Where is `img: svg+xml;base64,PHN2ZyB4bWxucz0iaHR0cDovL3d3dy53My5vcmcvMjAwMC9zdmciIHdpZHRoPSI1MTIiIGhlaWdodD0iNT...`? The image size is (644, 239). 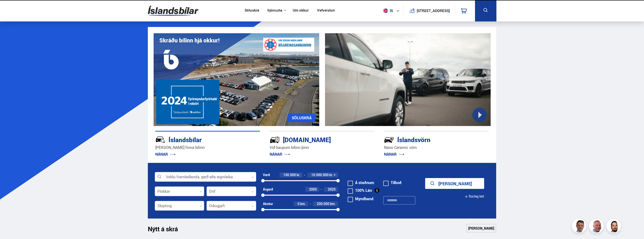 img: svg+xml;base64,PHN2ZyB4bWxucz0iaHR0cDovL3d3dy53My5vcmcvMjAwMC9zdmciIHdpZHRoPSI1MTIiIGhlaWdodD0iNT... is located at coordinates (386, 11).